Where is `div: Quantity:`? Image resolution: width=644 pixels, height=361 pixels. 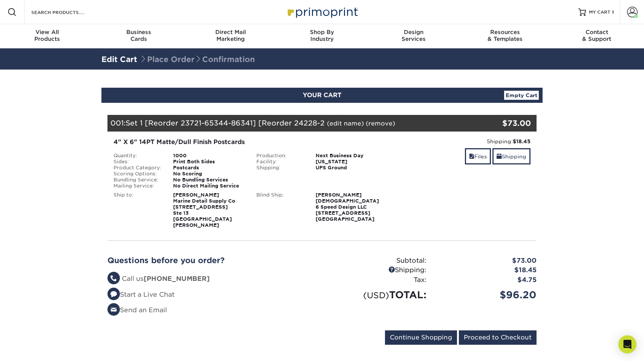
div: Quantity: is located at coordinates (137, 156).